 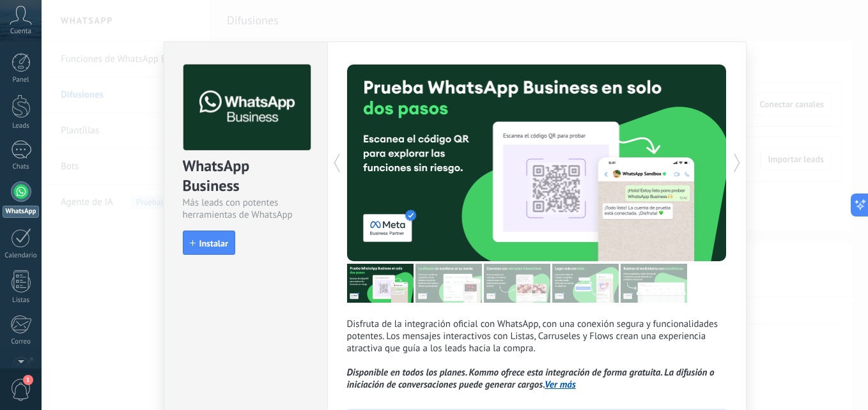 I want to click on p: Disfruta de la integración oficial con WhatsApp, con una conexión segura y funcionalidades potent..., so click(x=536, y=354).